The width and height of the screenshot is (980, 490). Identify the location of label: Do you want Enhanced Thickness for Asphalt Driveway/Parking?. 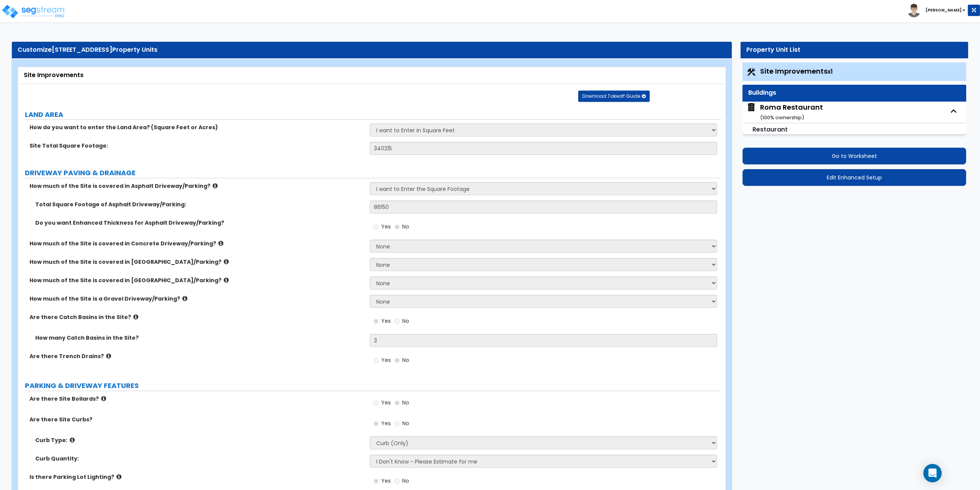
(199, 223).